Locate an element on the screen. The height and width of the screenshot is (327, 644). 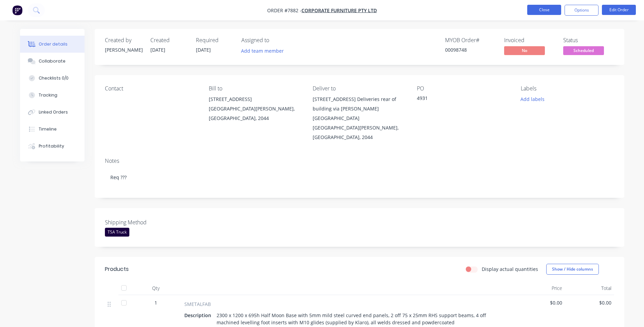
a: Corporate Furniture Pty Ltd is located at coordinates (339, 10).